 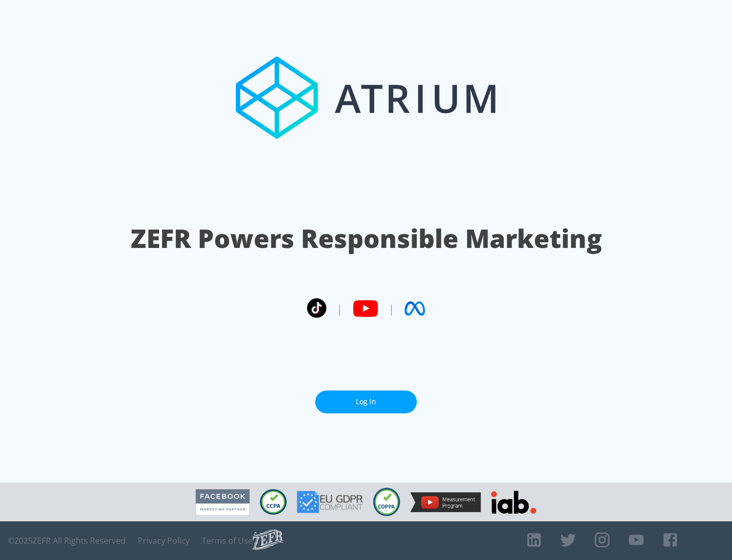 What do you see at coordinates (67, 540) in the screenshot?
I see `span: © 2025 ZEFR All Rights Reserved` at bounding box center [67, 540].